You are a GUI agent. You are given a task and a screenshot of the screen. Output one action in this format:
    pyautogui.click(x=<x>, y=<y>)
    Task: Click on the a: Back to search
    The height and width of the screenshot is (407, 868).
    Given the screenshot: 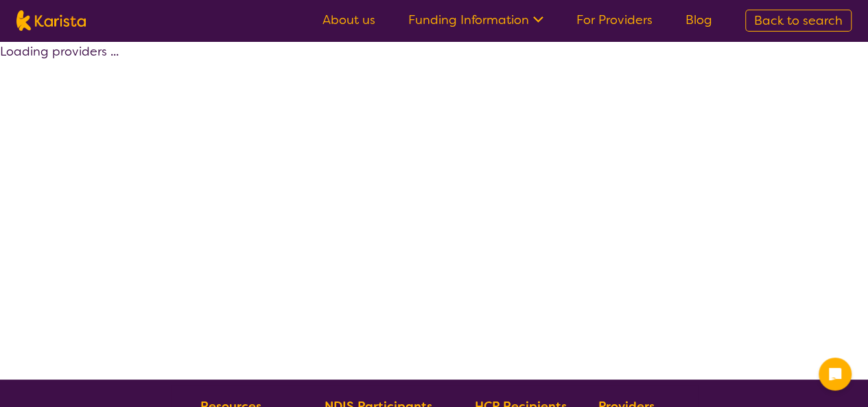 What is the action you would take?
    pyautogui.click(x=798, y=21)
    